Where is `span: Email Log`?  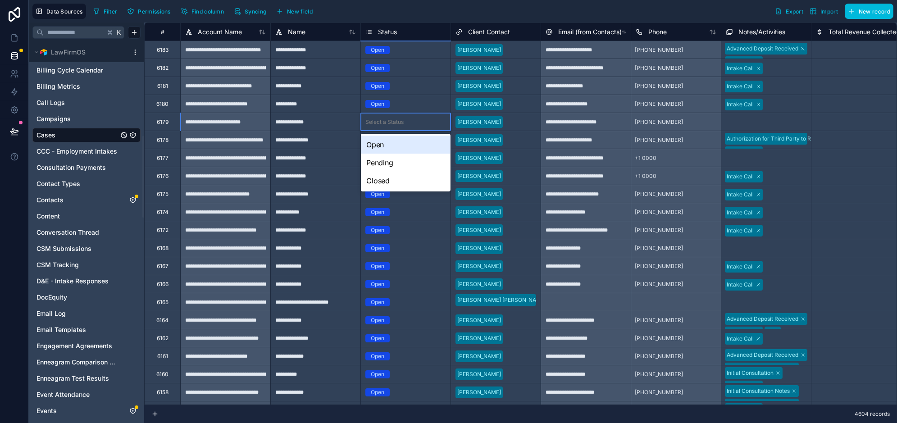 span: Email Log is located at coordinates (51, 314).